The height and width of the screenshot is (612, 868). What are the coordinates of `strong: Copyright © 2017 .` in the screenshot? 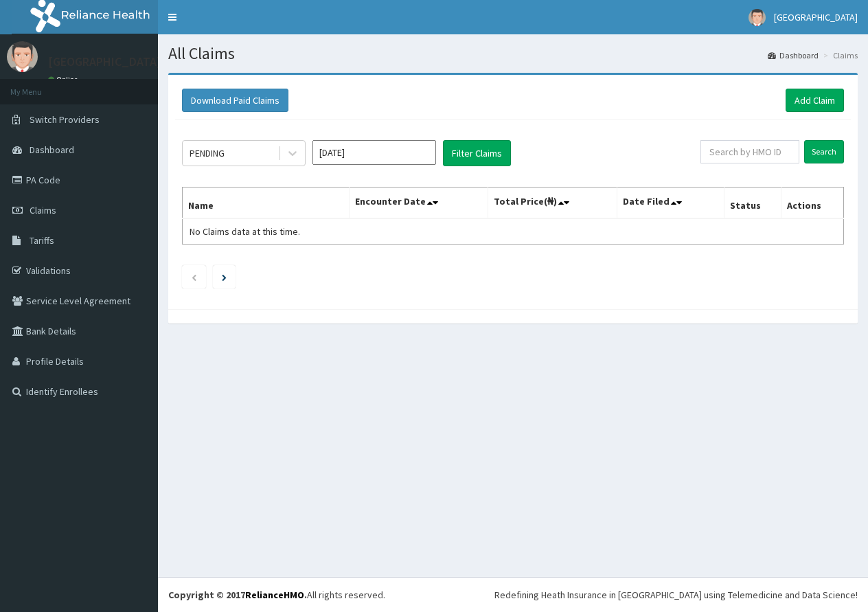 It's located at (237, 595).